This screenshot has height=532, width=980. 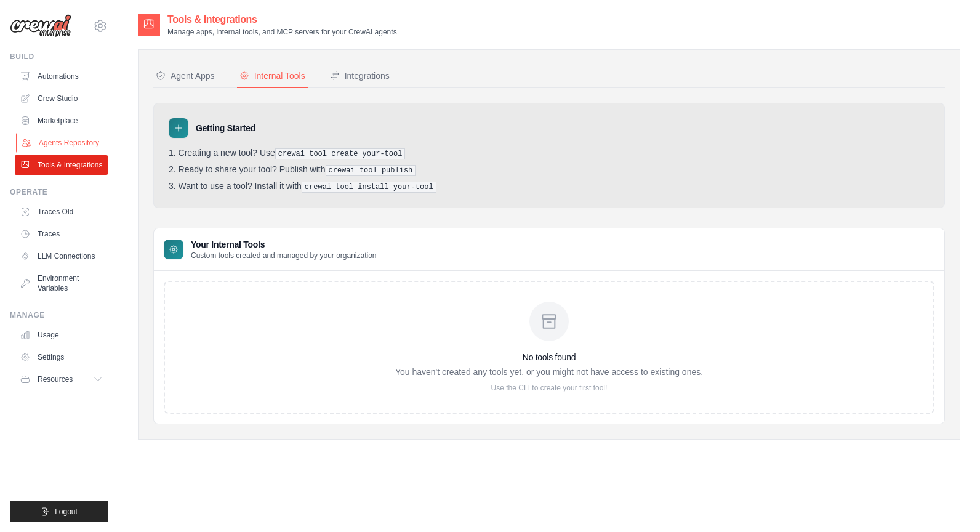 I want to click on p: Custom tools created and managed by your organization, so click(x=284, y=256).